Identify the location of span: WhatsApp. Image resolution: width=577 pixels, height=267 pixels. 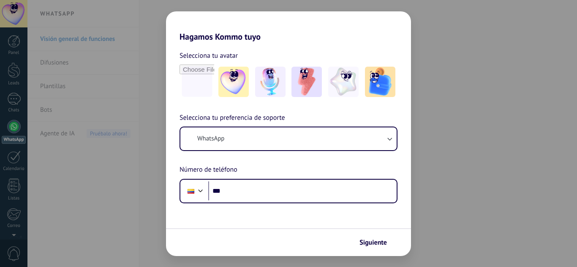
(211, 139).